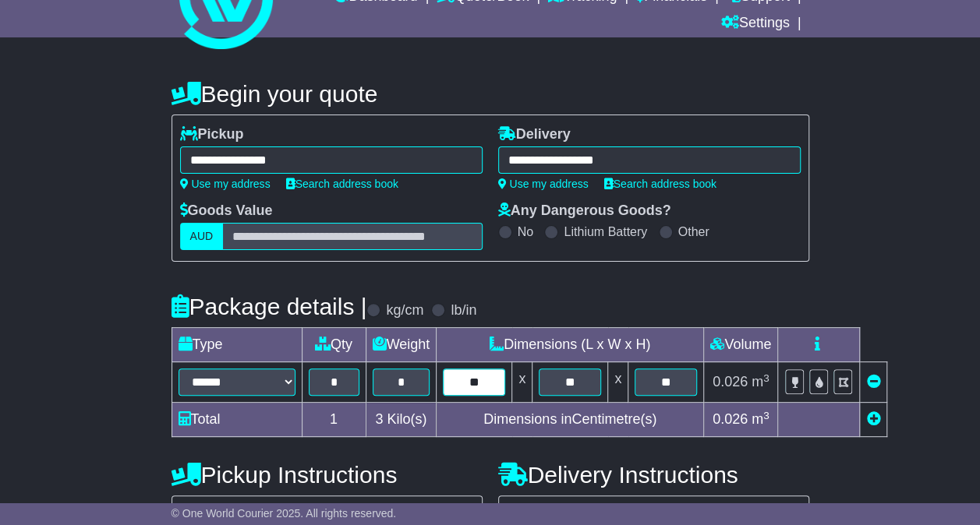 The width and height of the screenshot is (980, 525). What do you see at coordinates (284, 513) in the screenshot?
I see `span: © One World Courier 2025. All rights reserved.` at bounding box center [284, 513].